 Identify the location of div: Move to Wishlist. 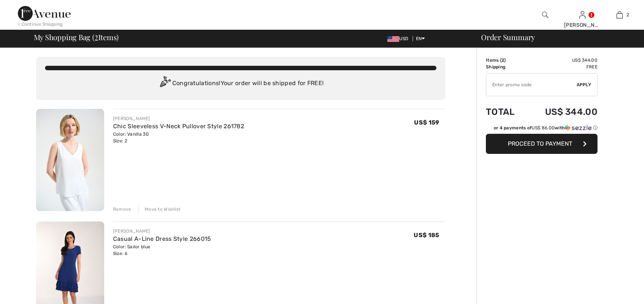
(160, 209).